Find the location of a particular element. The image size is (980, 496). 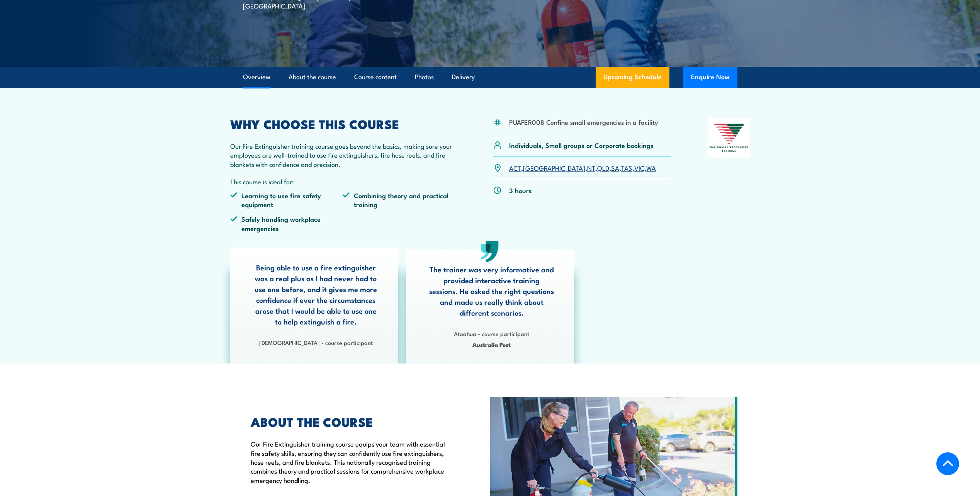

a: VIC is located at coordinates (640, 168).